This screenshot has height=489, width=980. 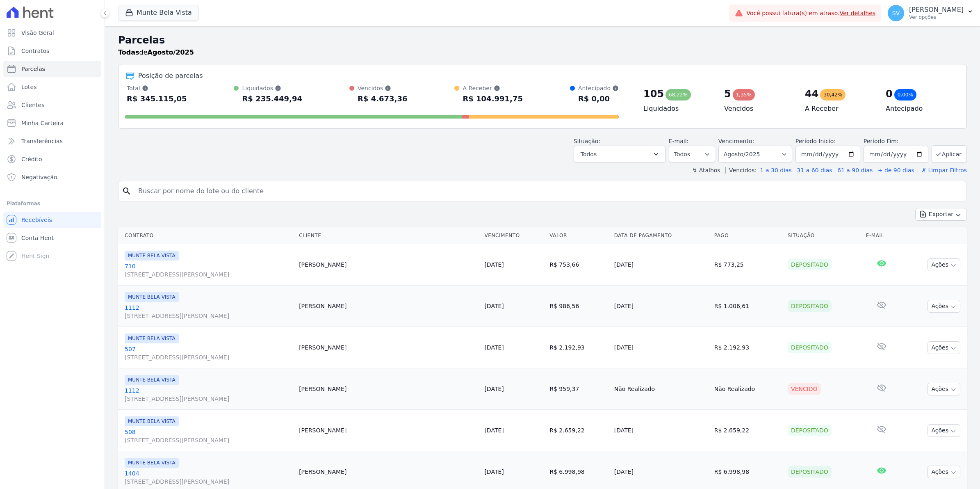 I want to click on i: search, so click(x=126, y=191).